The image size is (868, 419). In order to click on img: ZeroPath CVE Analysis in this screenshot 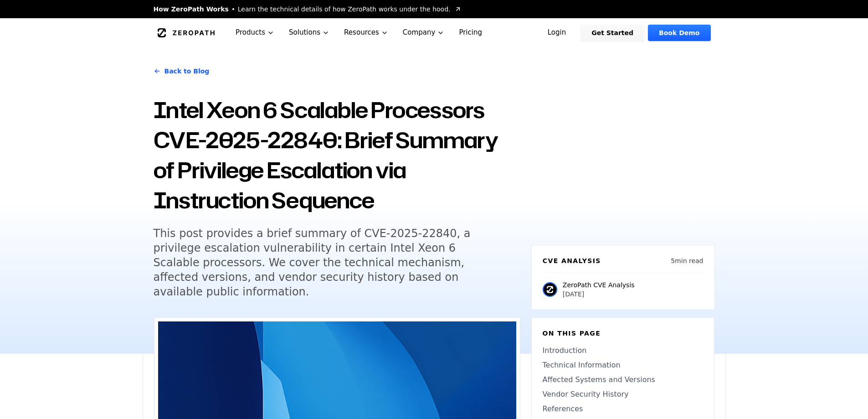, I will do `click(550, 290)`.